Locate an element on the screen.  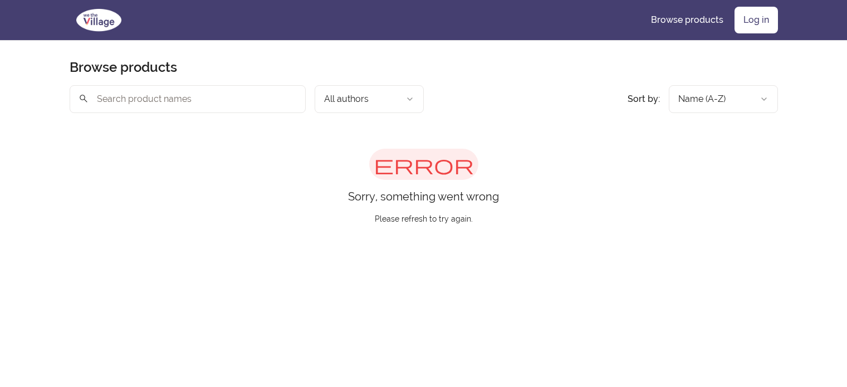
p: Sorry, something went wrong is located at coordinates (423, 196).